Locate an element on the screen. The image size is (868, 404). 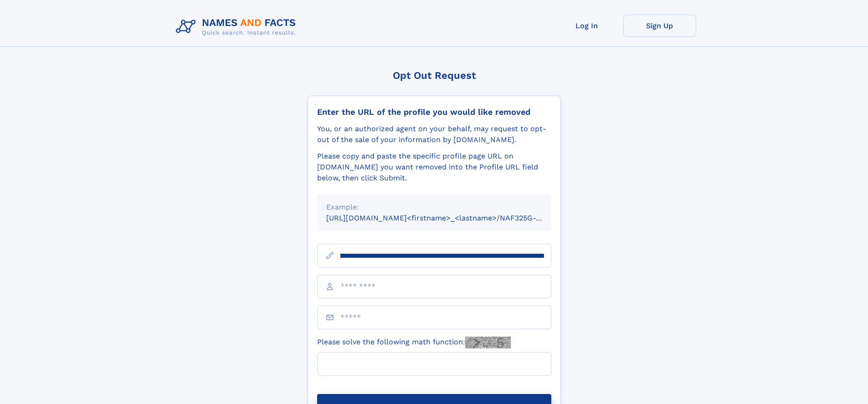
div: Opt Out Request is located at coordinates (435, 75).